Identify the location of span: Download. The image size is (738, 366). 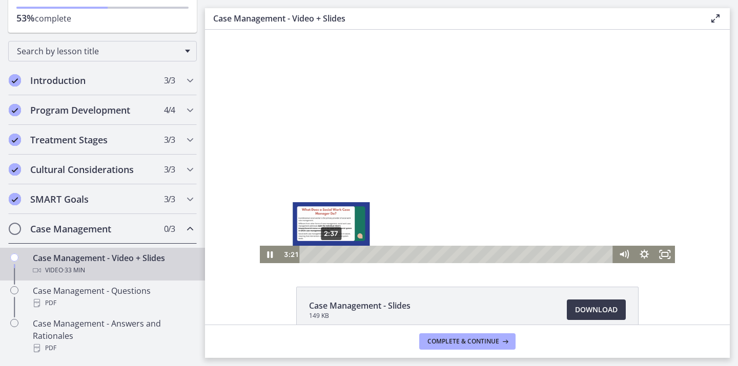
(596, 310).